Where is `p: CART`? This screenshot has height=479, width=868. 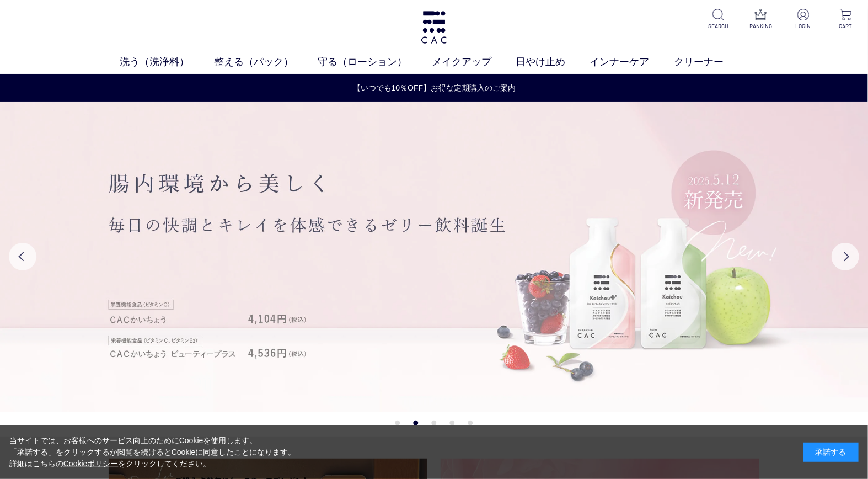 p: CART is located at coordinates (846, 26).